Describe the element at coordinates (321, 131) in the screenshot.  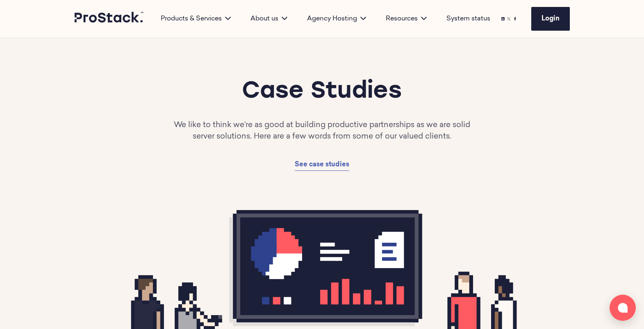
I see `p: We like to think we’re as good at building productive partnerships as we are solid server solutio...` at that location.